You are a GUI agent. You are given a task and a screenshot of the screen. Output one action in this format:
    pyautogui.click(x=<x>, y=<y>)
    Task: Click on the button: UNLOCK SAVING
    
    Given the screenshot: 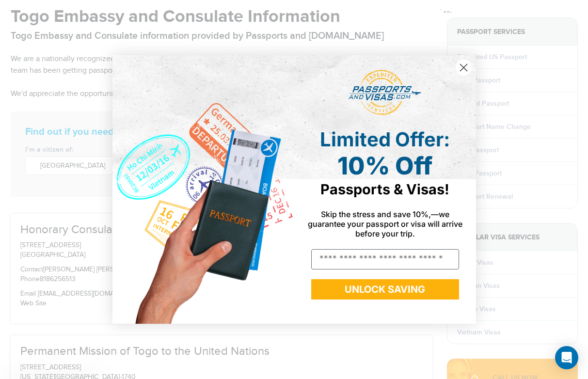 What is the action you would take?
    pyautogui.click(x=385, y=289)
    